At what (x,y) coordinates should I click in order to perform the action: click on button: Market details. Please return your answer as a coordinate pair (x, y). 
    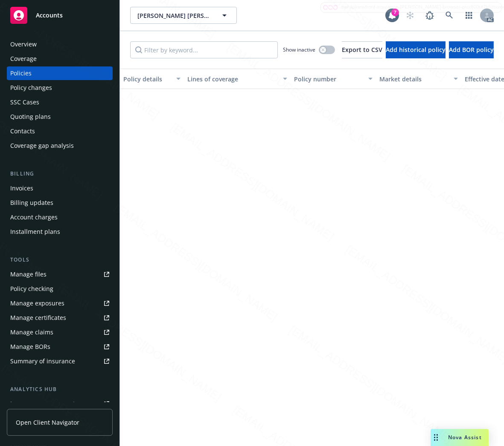
    Looking at the image, I should click on (418, 79).